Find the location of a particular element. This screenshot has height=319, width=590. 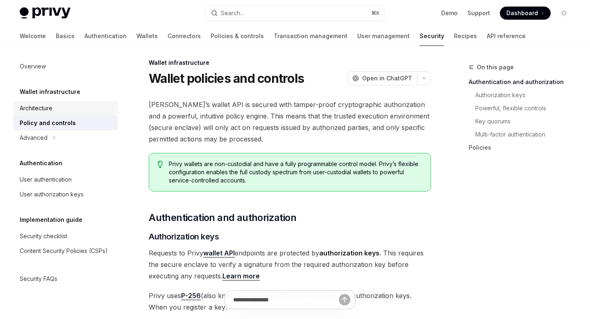

a: Overview is located at coordinates (66, 66).